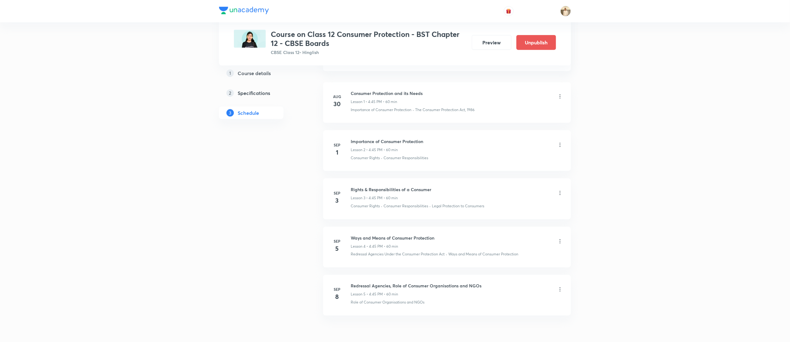 The image size is (790, 342). Describe the element at coordinates (374, 294) in the screenshot. I see `p: Lesson 5 • 4:45 PM • 60 min` at that location.